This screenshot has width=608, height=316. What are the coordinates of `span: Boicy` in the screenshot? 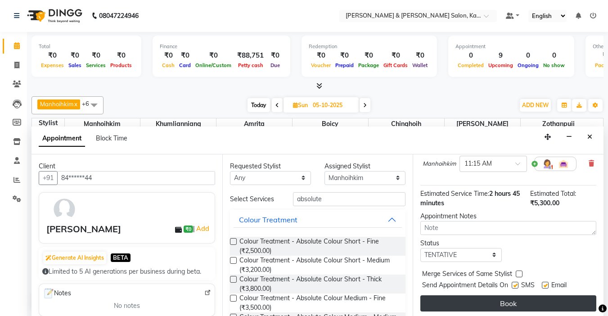 It's located at (330, 124).